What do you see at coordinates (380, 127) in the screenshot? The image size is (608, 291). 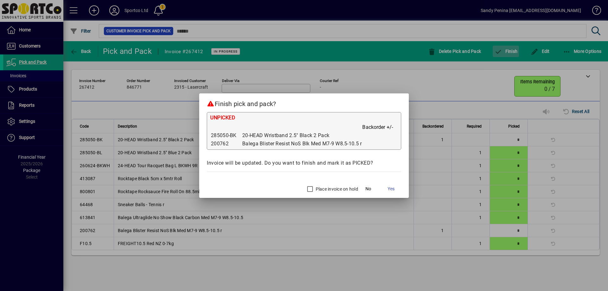 I see `th: Backorder +/-` at bounding box center [380, 127].